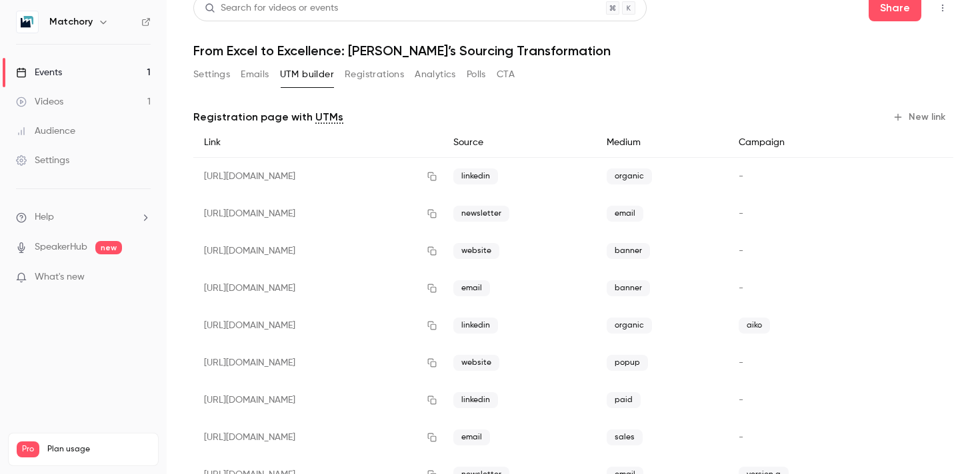  Describe the element at coordinates (255, 74) in the screenshot. I see `button: Emails` at that location.